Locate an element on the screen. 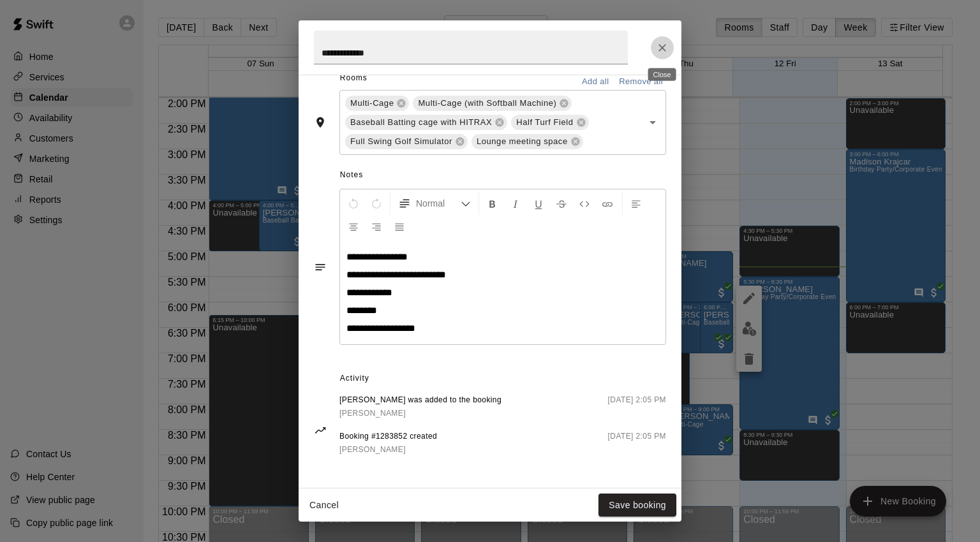 Image resolution: width=980 pixels, height=542 pixels. span: Multi-Cage (with Softball Machine) is located at coordinates (487, 103).